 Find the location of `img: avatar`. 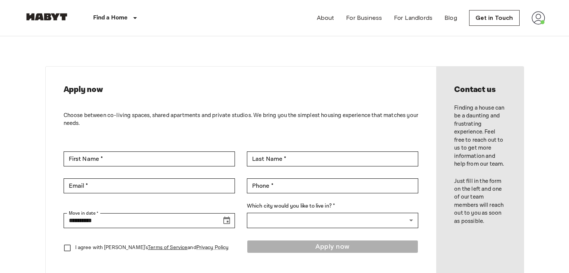

img: avatar is located at coordinates (538, 18).